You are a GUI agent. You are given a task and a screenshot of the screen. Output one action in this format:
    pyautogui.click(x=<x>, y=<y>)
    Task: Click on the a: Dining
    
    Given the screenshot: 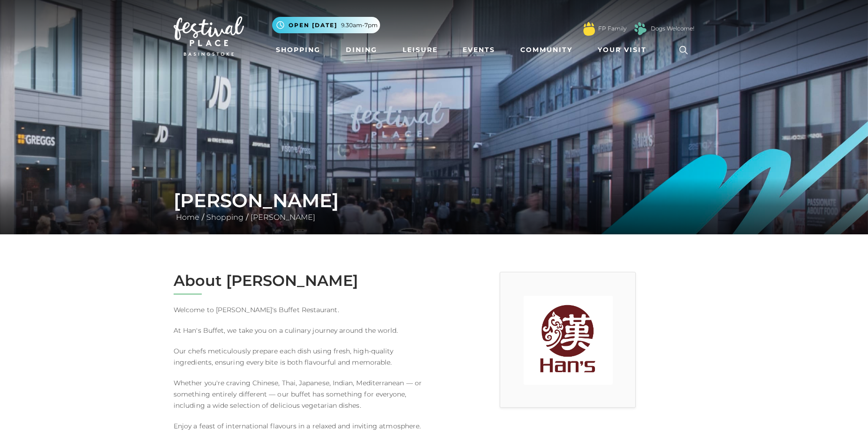 What is the action you would take?
    pyautogui.click(x=361, y=50)
    